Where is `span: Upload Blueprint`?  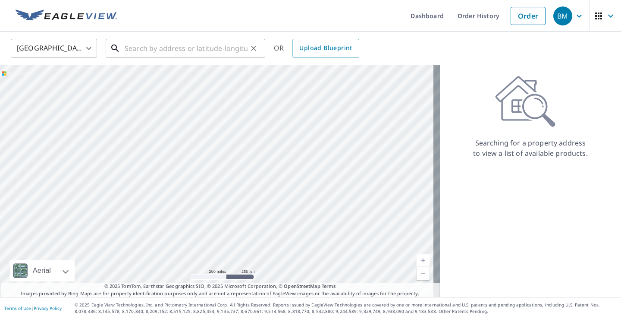 span: Upload Blueprint is located at coordinates (326, 48).